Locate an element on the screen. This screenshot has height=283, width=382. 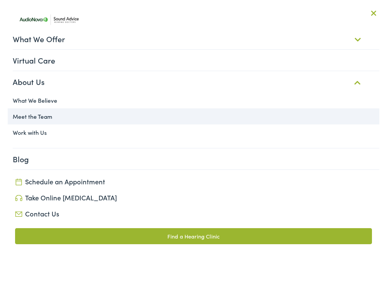
a: What We Believe is located at coordinates (194, 99).